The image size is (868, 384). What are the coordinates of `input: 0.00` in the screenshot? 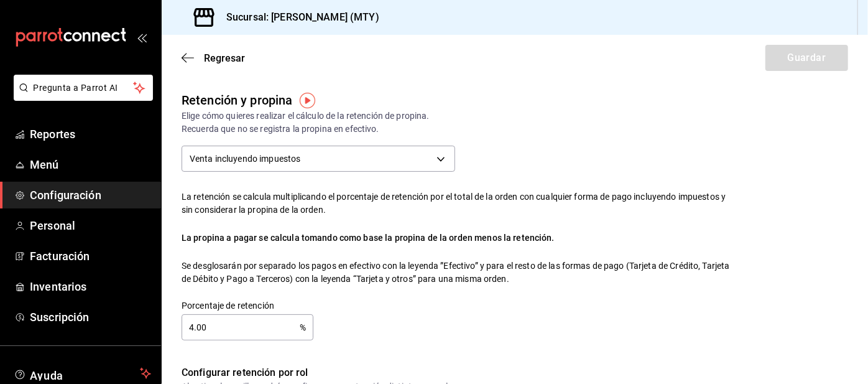 It's located at (241, 328).